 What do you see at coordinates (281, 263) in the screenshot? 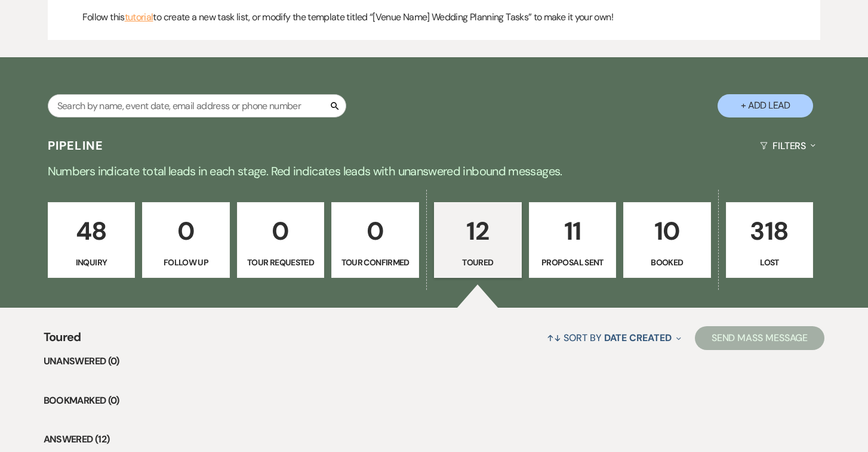
I see `p: Tour Requested` at bounding box center [281, 263].